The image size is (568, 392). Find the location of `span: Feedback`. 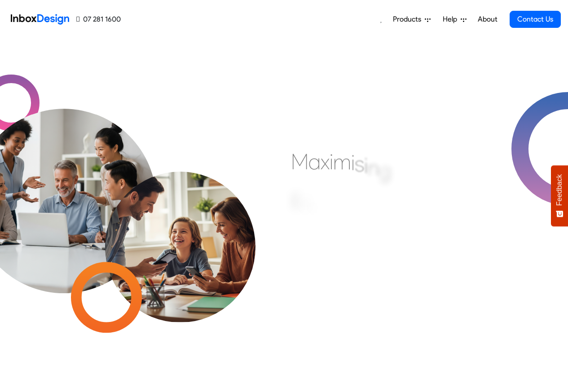

span: Feedback is located at coordinates (559, 190).